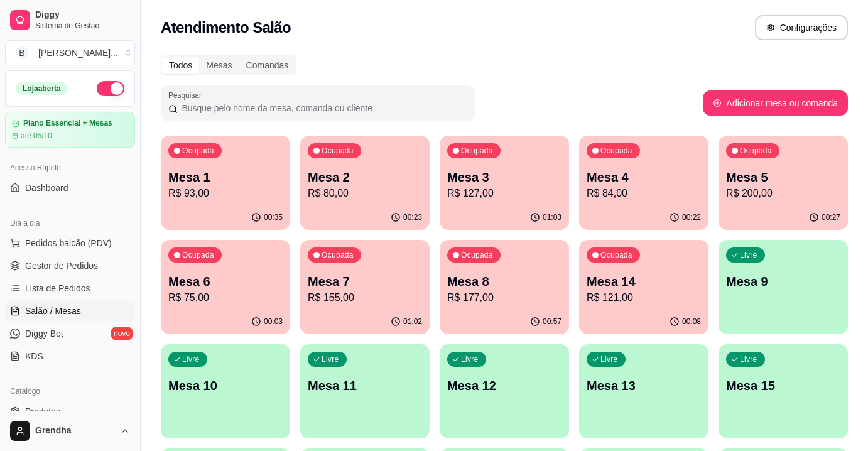 This screenshot has height=451, width=868. Describe the element at coordinates (82, 26) in the screenshot. I see `span: Sistema de Gestão` at that location.